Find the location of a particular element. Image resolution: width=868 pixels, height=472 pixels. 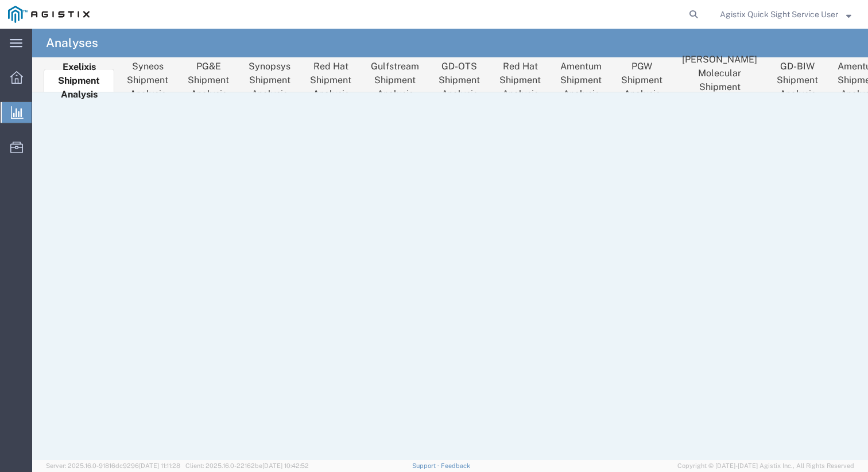

li: PG&E Shipment Analysis is located at coordinates (209, 80).